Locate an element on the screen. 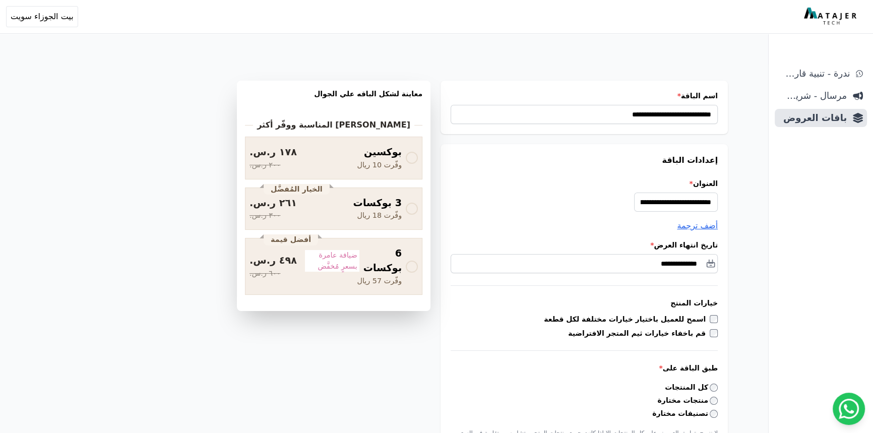 This screenshot has width=873, height=433. span: وفّرت 57 ريال is located at coordinates (379, 281).